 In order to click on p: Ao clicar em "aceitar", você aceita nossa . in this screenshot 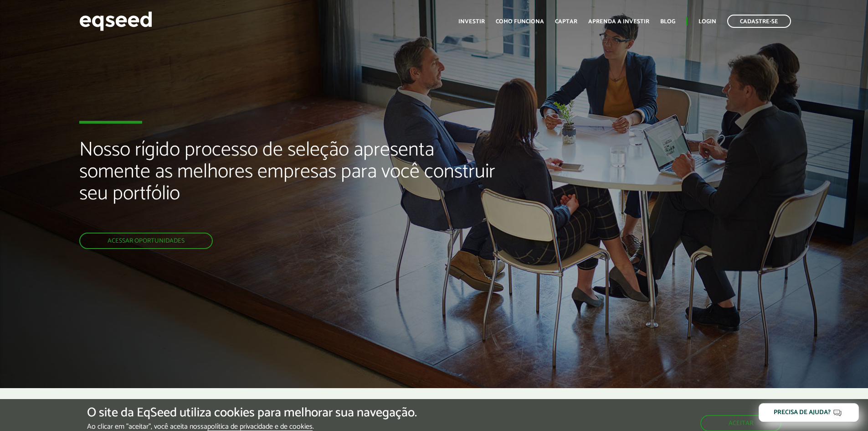, I will do `click(252, 426)`.